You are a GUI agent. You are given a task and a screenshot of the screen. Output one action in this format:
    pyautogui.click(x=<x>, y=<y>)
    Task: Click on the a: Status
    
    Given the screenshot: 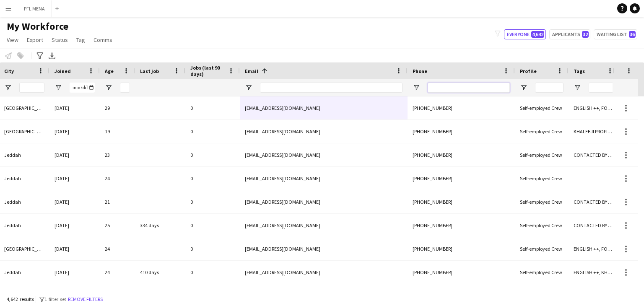 What is the action you would take?
    pyautogui.click(x=59, y=40)
    